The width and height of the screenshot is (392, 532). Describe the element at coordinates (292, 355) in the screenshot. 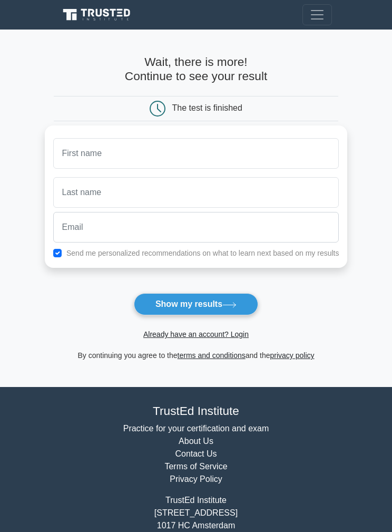

I see `a: privacy policy` at that location.